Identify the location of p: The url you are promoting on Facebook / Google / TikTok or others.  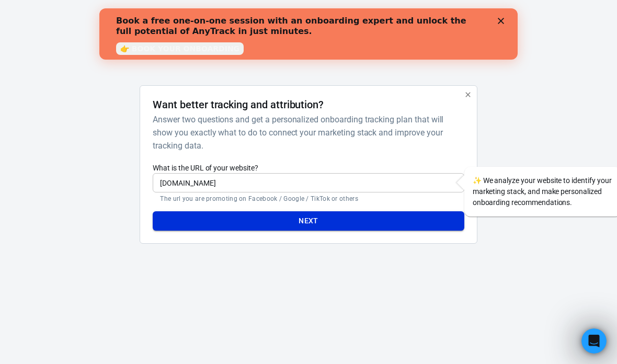
(308, 199).